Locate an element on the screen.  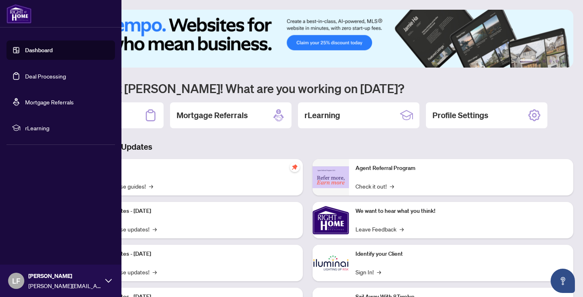
span: pushpin is located at coordinates (295, 167).